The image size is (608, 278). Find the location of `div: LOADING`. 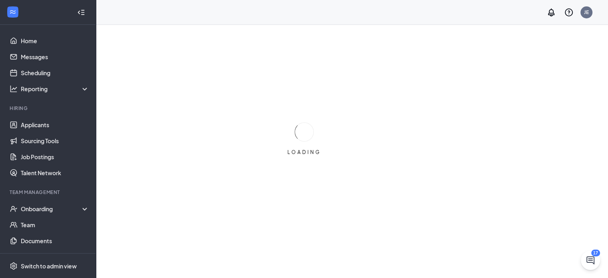

div: LOADING is located at coordinates (304, 152).